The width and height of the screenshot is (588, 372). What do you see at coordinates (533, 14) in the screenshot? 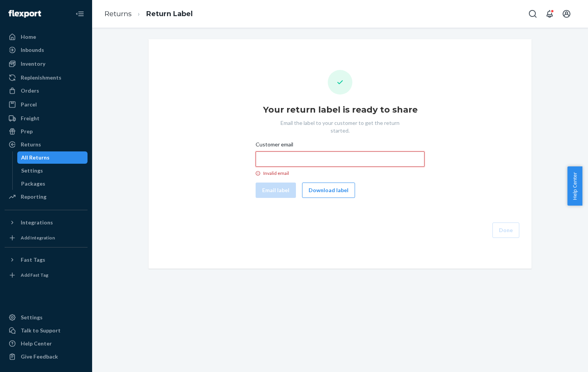
I see `button: Open Search Box` at bounding box center [533, 14].